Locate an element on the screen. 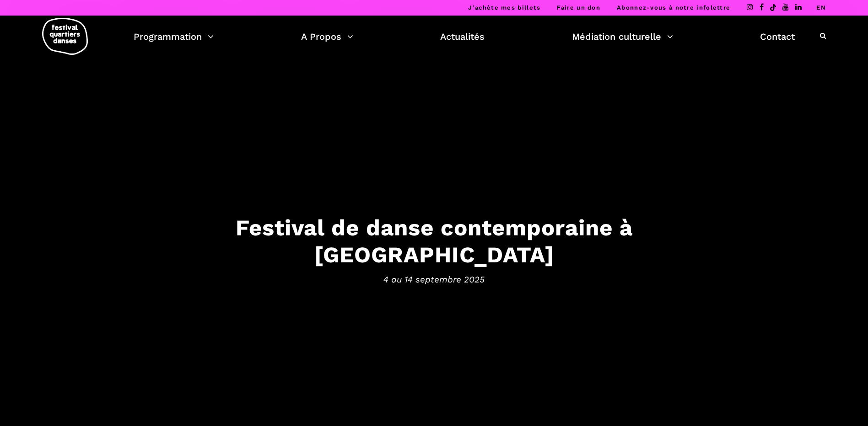  img: logo-fqd-med is located at coordinates (65, 36).